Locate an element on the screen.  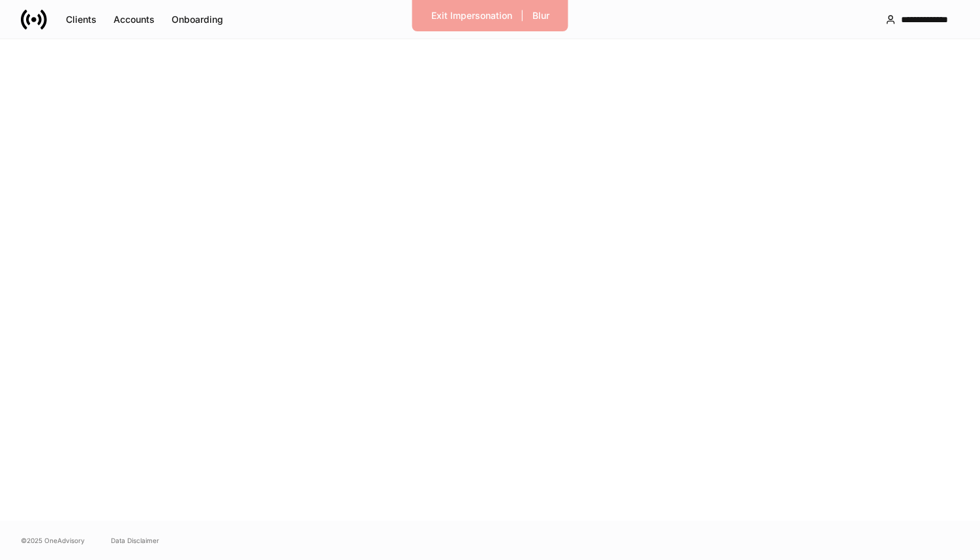
div: Blur is located at coordinates (541, 15).